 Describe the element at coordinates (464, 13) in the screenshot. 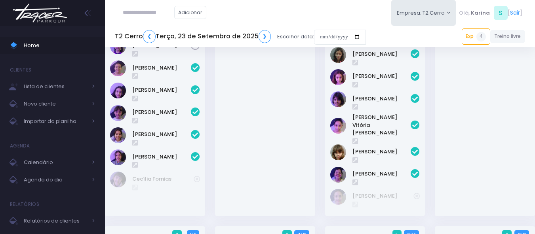

I see `span: Olá,` at that location.